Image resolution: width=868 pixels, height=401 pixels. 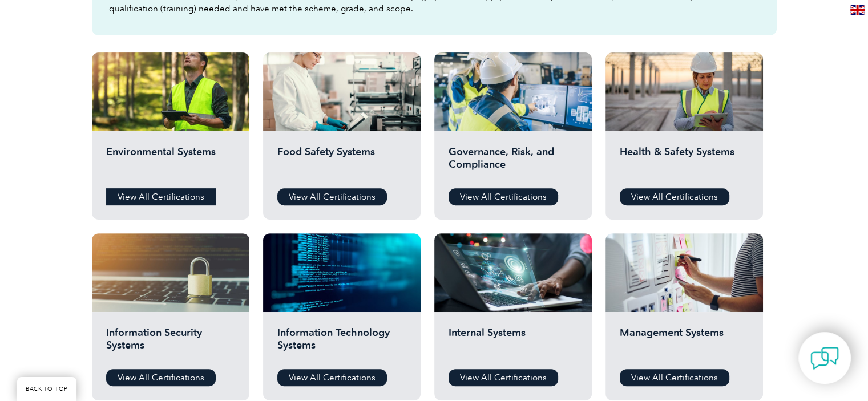 What do you see at coordinates (47, 389) in the screenshot?
I see `a: BACK TO TOP` at bounding box center [47, 389].